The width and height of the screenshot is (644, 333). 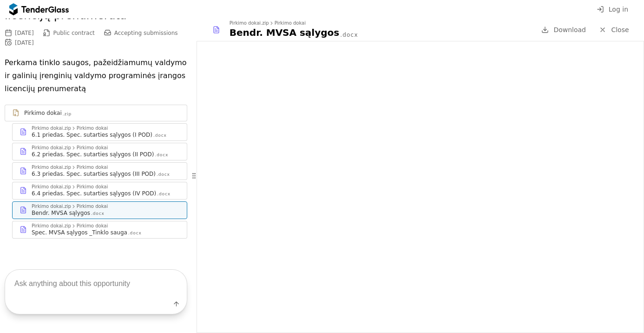 What do you see at coordinates (618, 10) in the screenshot?
I see `span: Log in` at bounding box center [618, 10].